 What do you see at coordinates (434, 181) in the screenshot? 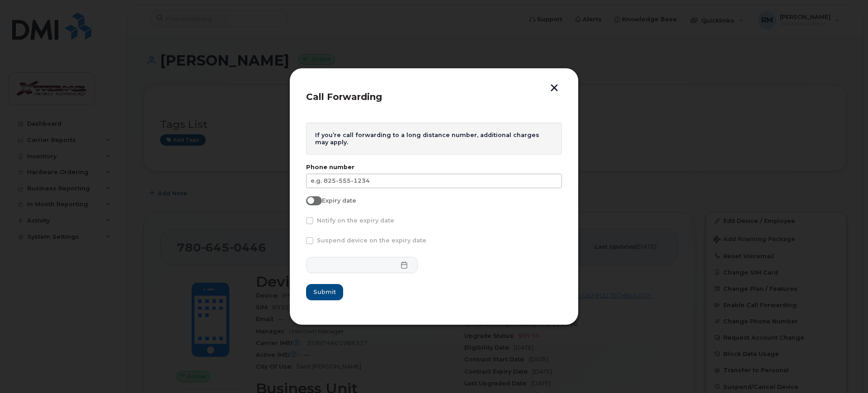
I see `input: e.g. 825-555-1234` at bounding box center [434, 181].